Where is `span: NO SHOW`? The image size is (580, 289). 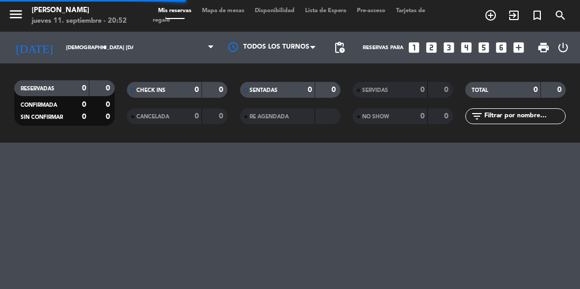 span: NO SHOW is located at coordinates (376, 117).